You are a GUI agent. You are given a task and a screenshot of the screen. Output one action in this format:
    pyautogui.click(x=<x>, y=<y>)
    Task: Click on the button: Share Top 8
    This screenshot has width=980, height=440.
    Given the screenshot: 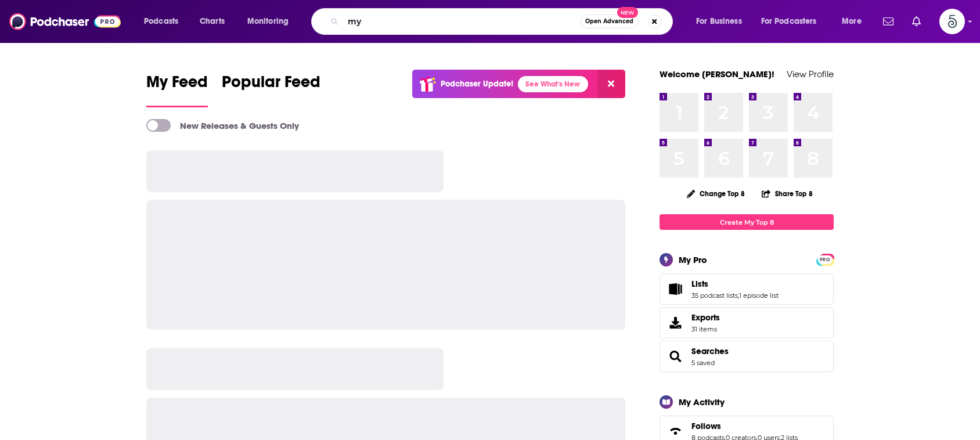 What is the action you would take?
    pyautogui.click(x=788, y=193)
    